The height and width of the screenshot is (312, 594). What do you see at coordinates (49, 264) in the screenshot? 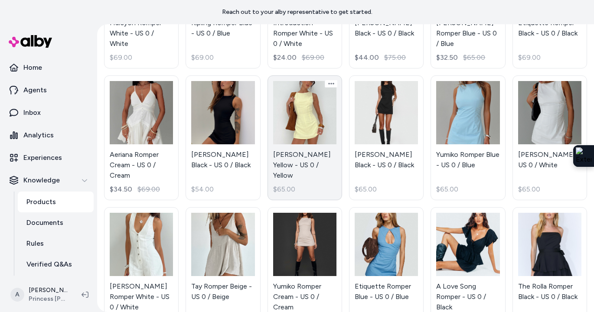
I see `p: Verified Q&As` at bounding box center [49, 264].